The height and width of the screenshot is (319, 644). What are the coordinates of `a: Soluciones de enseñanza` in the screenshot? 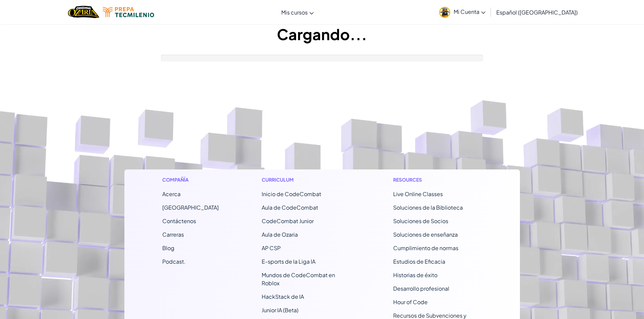 It's located at (425, 234).